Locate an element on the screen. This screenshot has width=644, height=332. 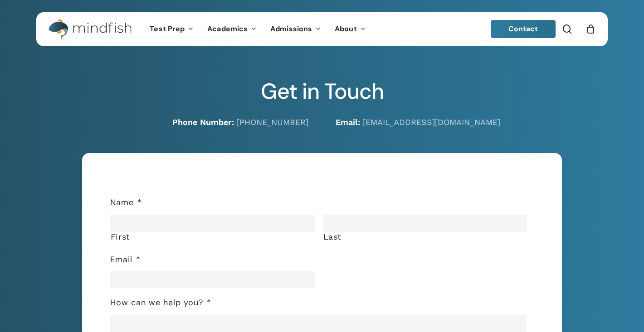
a: Contact is located at coordinates (523, 29).